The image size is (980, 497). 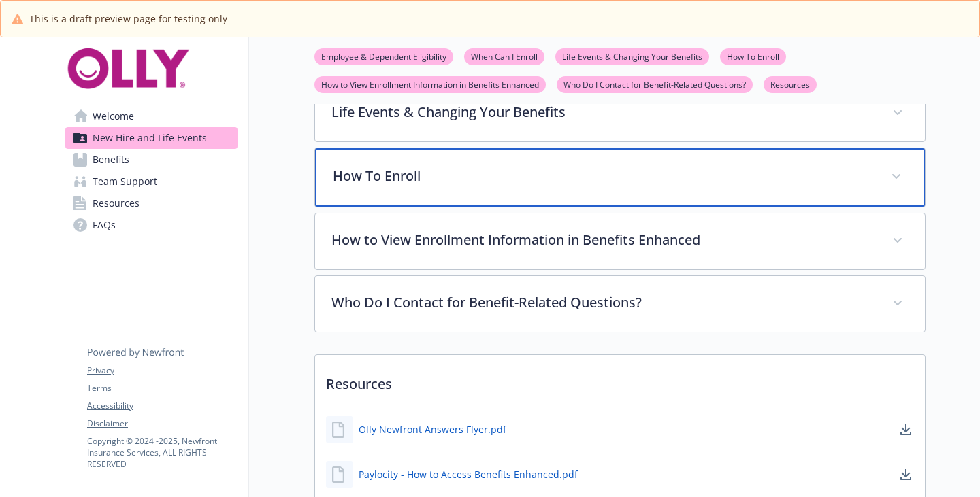 I want to click on p: How to View Enrollment Information in Benefits Enhanced, so click(x=604, y=240).